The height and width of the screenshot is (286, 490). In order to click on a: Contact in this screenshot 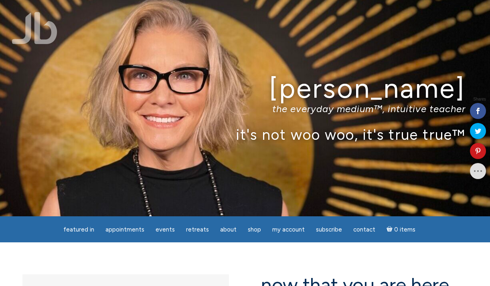, I will do `click(364, 230)`.